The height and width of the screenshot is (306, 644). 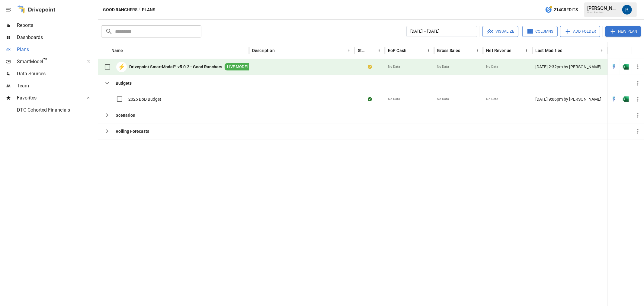 I want to click on span: Dashboards, so click(x=57, y=37).